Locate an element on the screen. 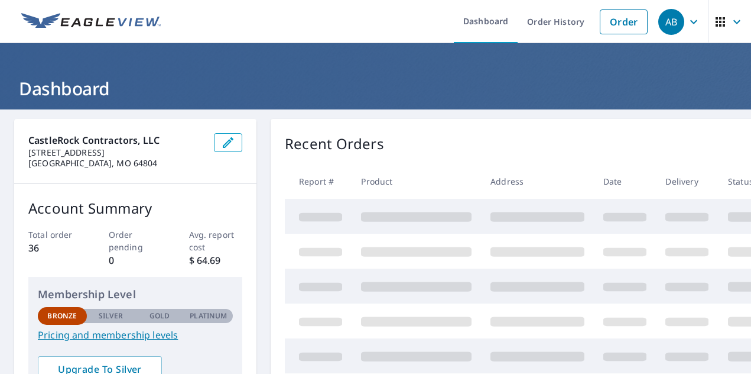 The height and width of the screenshot is (374, 751). p: Account Summary is located at coordinates (135, 208).